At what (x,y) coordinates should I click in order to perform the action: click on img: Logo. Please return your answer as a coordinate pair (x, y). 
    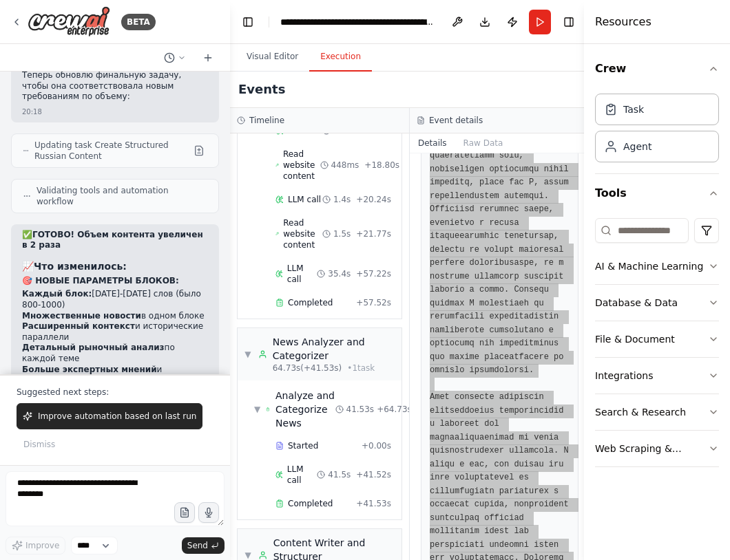
    Looking at the image, I should click on (69, 21).